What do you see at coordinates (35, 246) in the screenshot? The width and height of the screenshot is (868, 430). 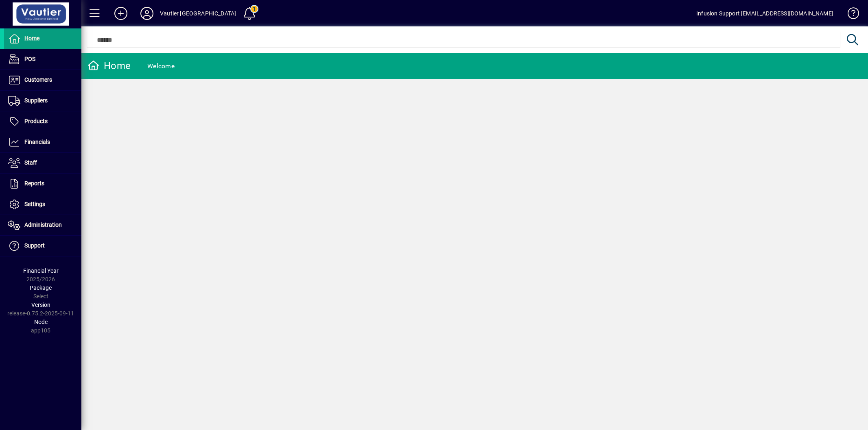 I see `span: Support` at bounding box center [35, 246].